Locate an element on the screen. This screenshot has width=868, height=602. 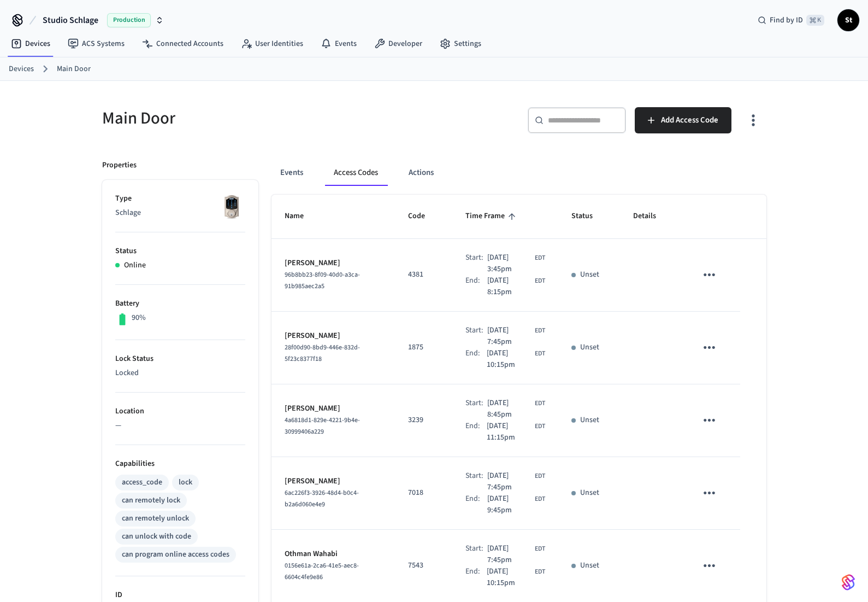
span: Production is located at coordinates (129, 20).